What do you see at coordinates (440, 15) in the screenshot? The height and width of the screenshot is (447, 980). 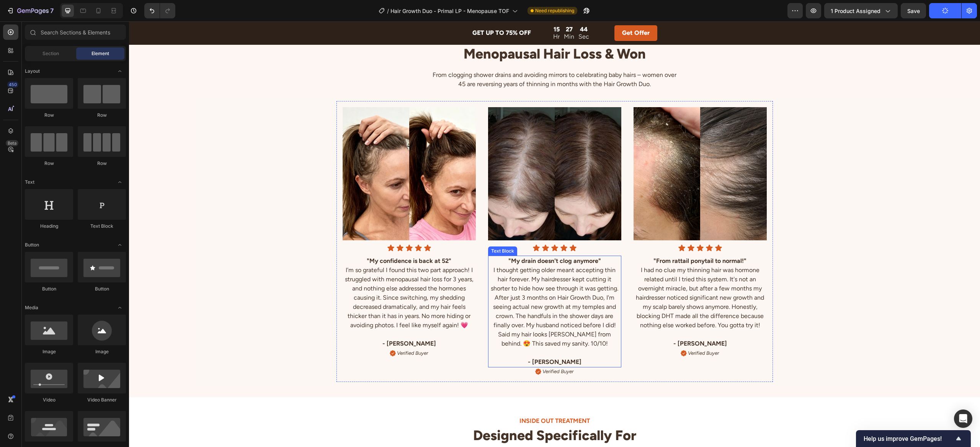 I see `p: Min` at bounding box center [440, 15].